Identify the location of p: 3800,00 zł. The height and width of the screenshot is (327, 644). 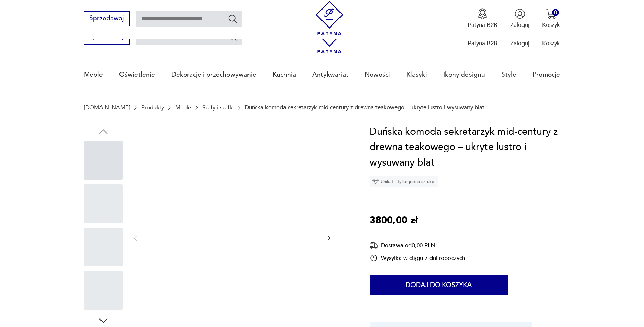
(393, 221).